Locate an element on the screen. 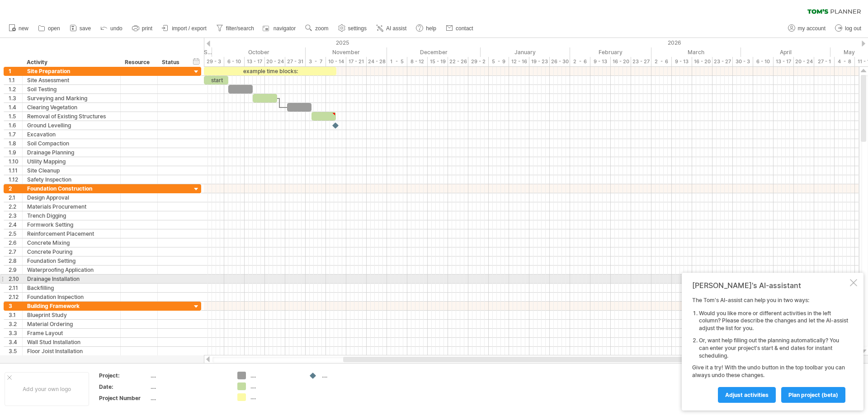  div: October 2025 is located at coordinates (259, 52).